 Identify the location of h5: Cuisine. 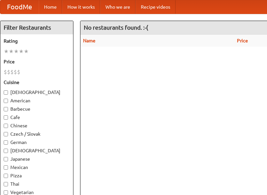
(37, 83).